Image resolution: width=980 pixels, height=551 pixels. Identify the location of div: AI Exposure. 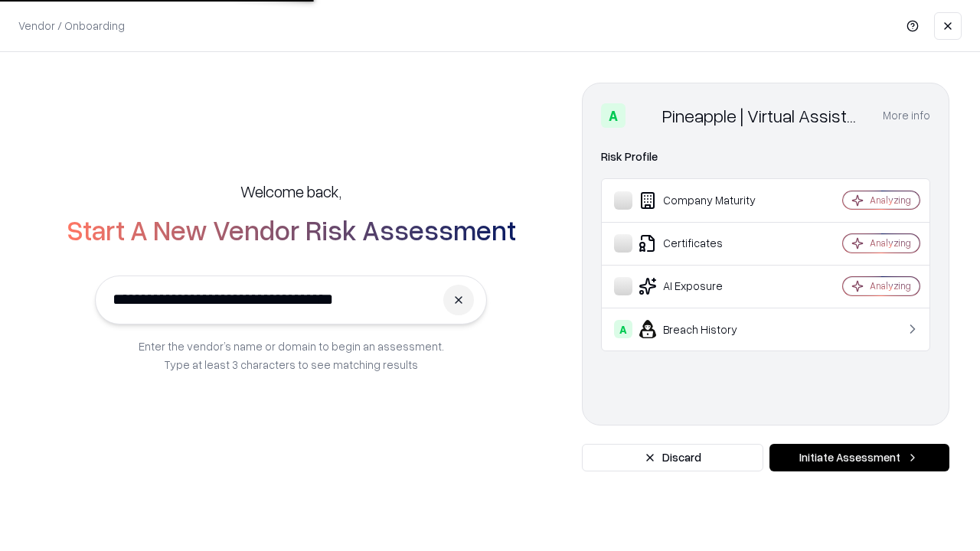
(705, 286).